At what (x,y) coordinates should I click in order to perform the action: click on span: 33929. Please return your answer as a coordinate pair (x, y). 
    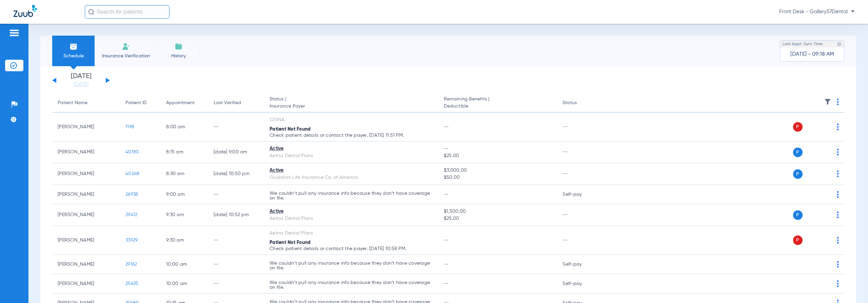
    Looking at the image, I should click on (131, 240).